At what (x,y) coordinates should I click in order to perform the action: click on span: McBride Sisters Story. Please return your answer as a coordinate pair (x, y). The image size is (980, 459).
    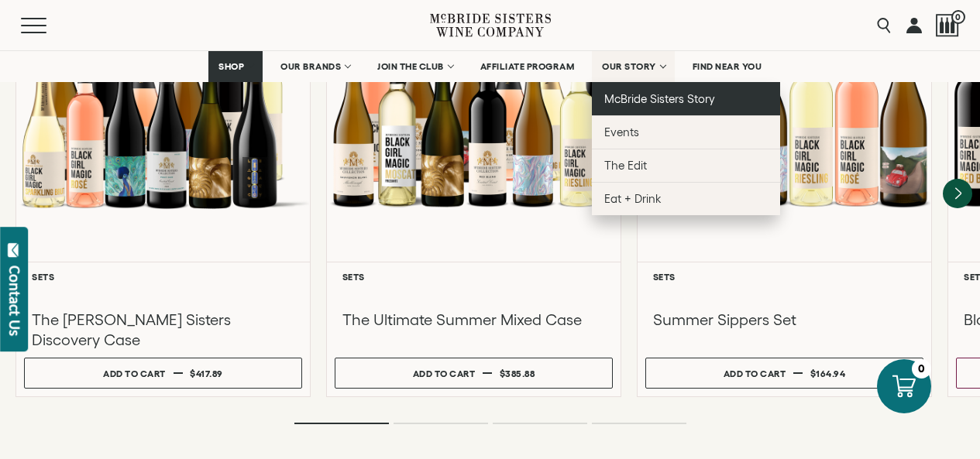
    Looking at the image, I should click on (659, 98).